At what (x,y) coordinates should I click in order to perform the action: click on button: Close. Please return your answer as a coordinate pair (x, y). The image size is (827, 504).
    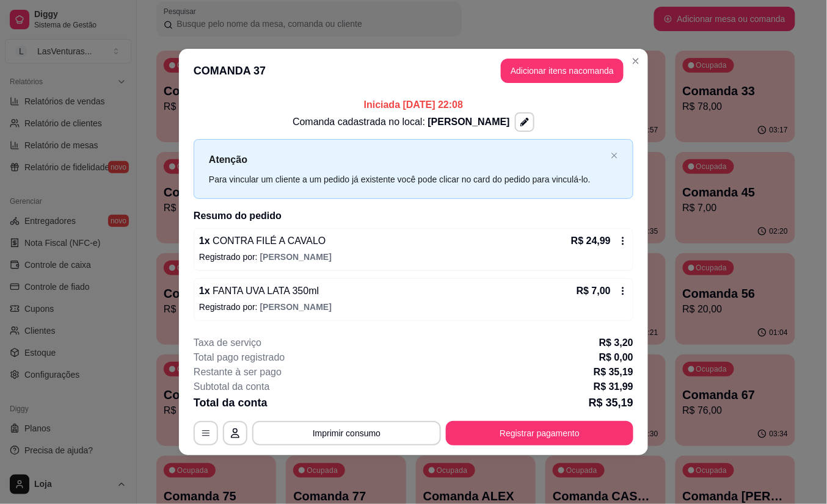
    Looking at the image, I should click on (636, 61).